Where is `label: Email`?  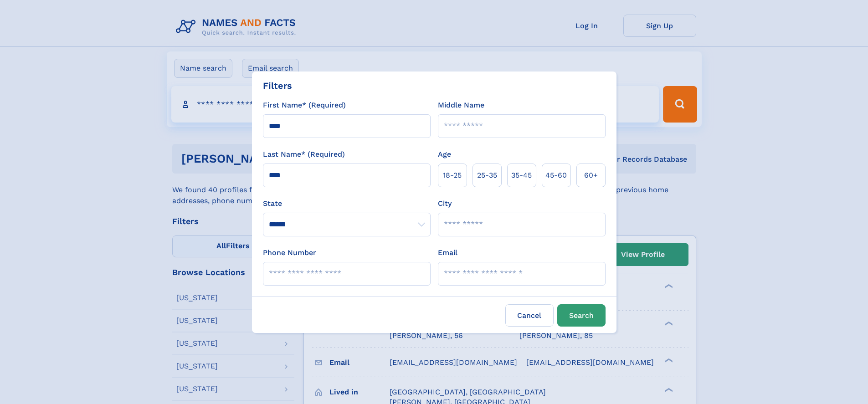
label: Email is located at coordinates (447, 253).